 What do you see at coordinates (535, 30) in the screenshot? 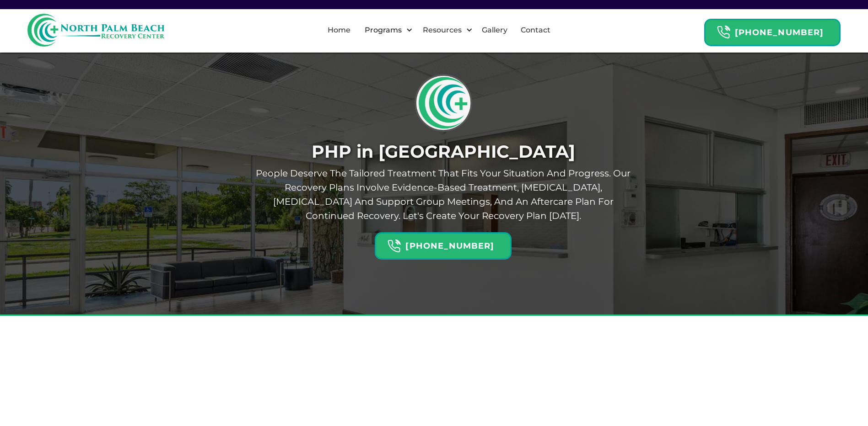
I see `a: Contact` at bounding box center [535, 30].